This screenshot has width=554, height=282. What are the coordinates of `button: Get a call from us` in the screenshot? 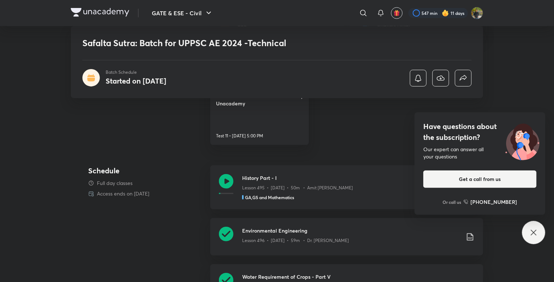 It's located at (480, 179).